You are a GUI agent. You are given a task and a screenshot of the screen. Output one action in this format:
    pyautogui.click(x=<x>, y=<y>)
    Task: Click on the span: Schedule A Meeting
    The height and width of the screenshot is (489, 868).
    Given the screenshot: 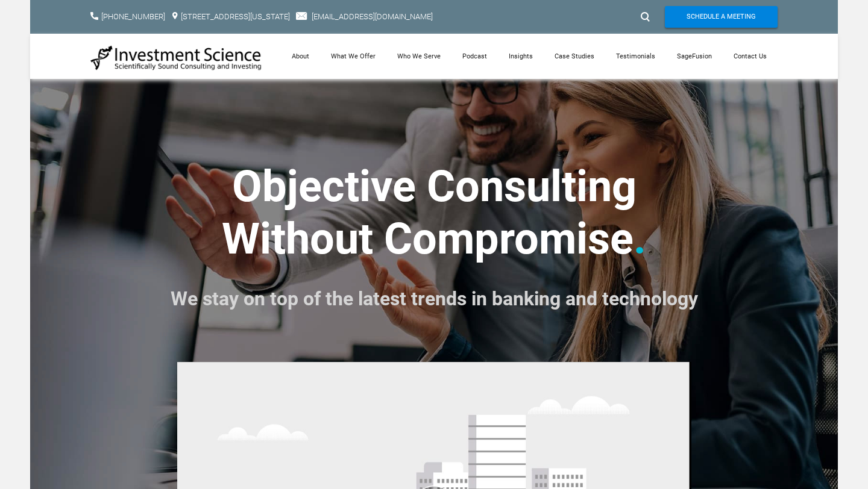 What is the action you would take?
    pyautogui.click(x=721, y=17)
    